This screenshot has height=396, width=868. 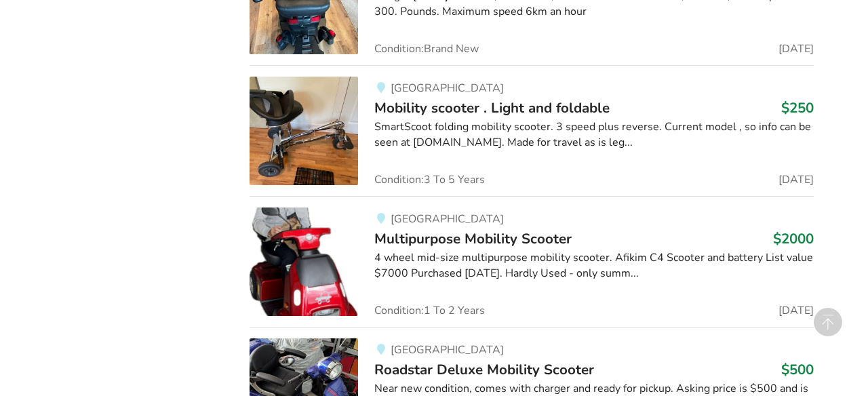 What do you see at coordinates (798, 370) in the screenshot?
I see `h3: $500` at bounding box center [798, 370].